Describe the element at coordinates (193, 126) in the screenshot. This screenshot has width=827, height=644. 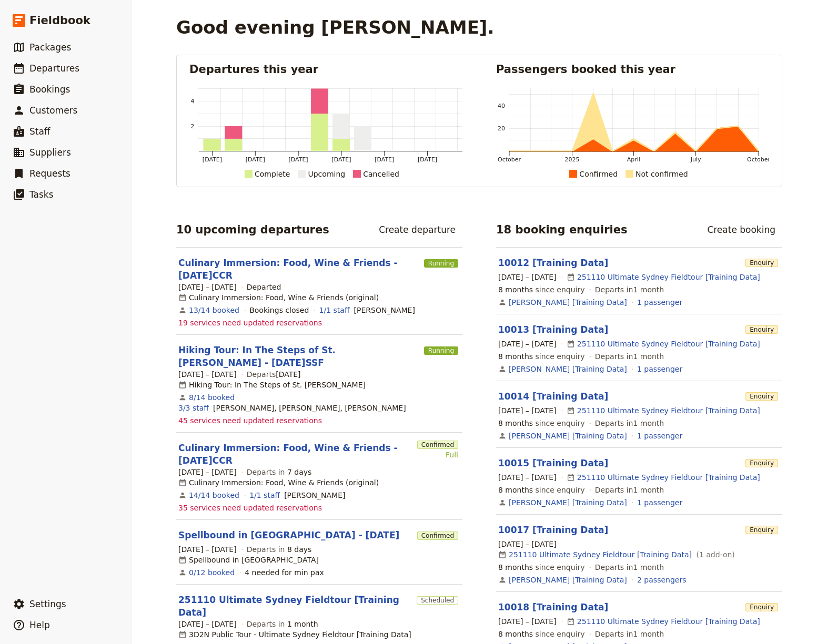
I see `tspan: 2` at that location.